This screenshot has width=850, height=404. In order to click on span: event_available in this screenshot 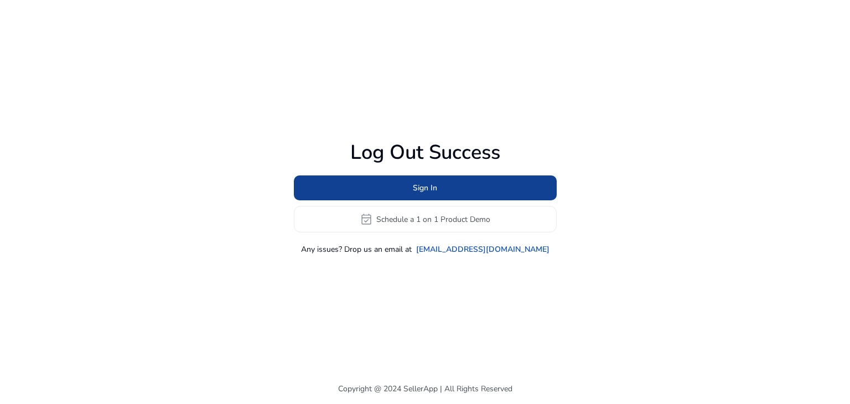, I will do `click(366, 219)`.